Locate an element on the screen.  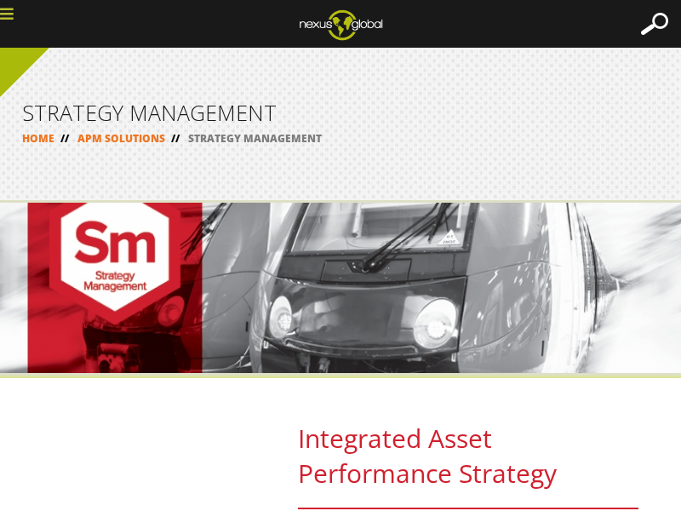
h2: Integrated Asset Performance Strategy is located at coordinates (468, 465).